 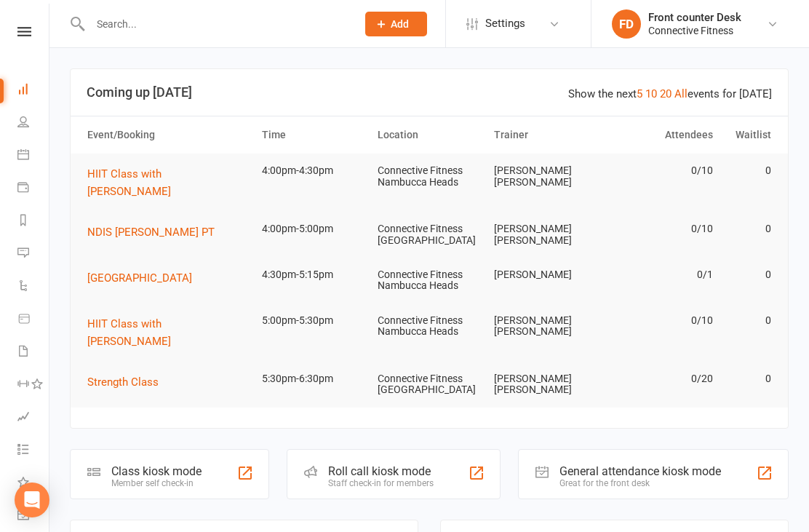 What do you see at coordinates (662, 379) in the screenshot?
I see `td: 0/20` at bounding box center [662, 379].